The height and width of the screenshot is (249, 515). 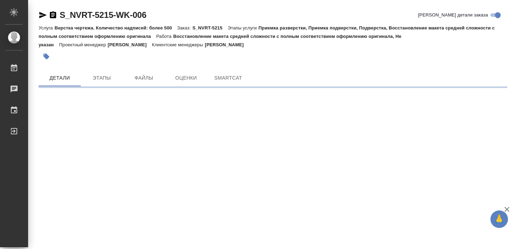 I want to click on p: Проектный менеджер, so click(x=83, y=45).